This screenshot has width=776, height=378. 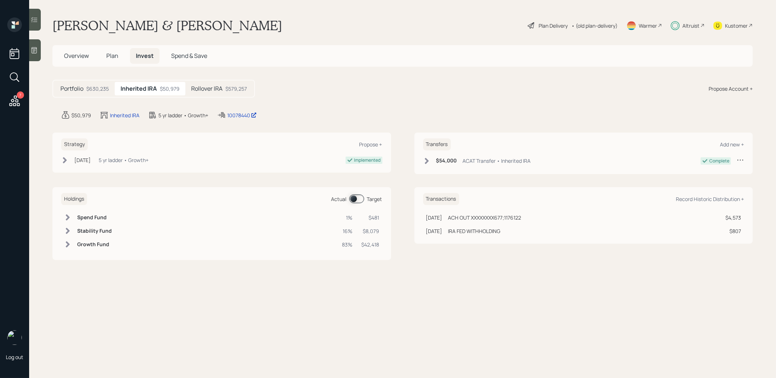 What do you see at coordinates (94, 231) in the screenshot?
I see `h6: Stability Fund` at bounding box center [94, 231].